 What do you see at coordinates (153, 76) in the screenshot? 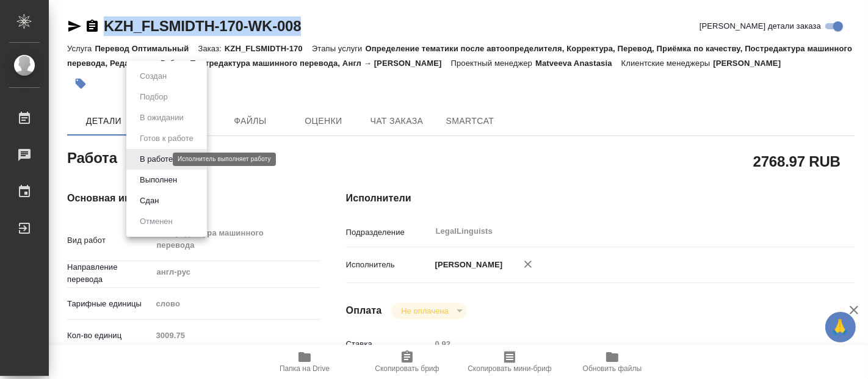
I see `button: Создан` at bounding box center [153, 76].